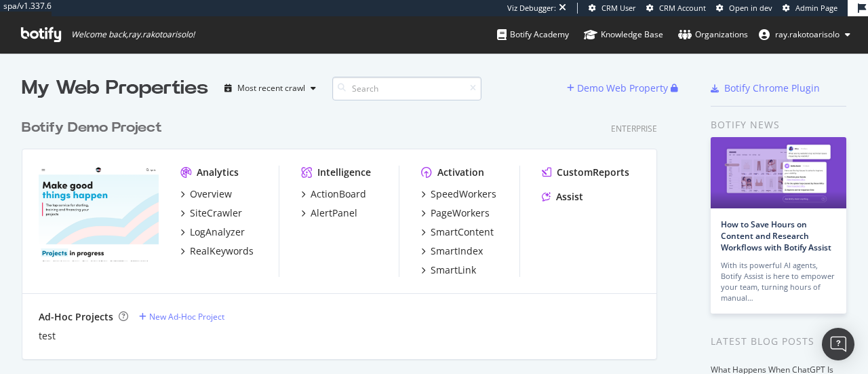 The height and width of the screenshot is (374, 868). What do you see at coordinates (623, 89) in the screenshot?
I see `div: Demo Web Property` at bounding box center [623, 89].